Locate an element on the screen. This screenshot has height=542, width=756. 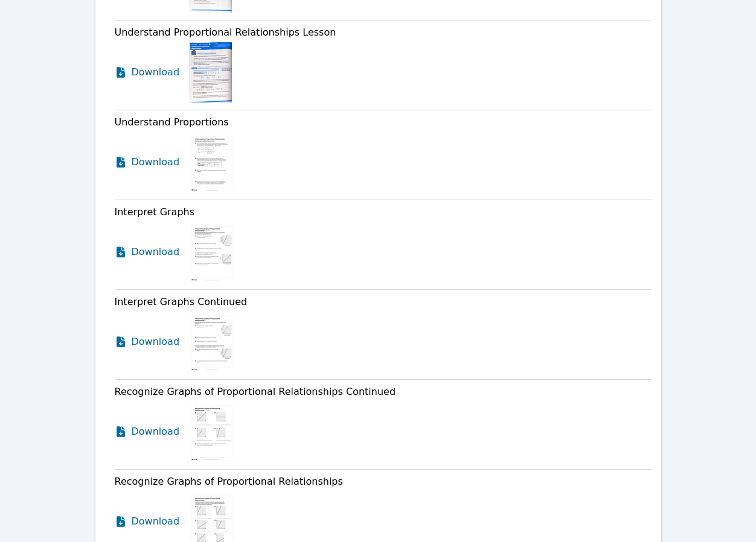
span: Recognize Graphs of Proportional Relationships Continued is located at coordinates (255, 392).